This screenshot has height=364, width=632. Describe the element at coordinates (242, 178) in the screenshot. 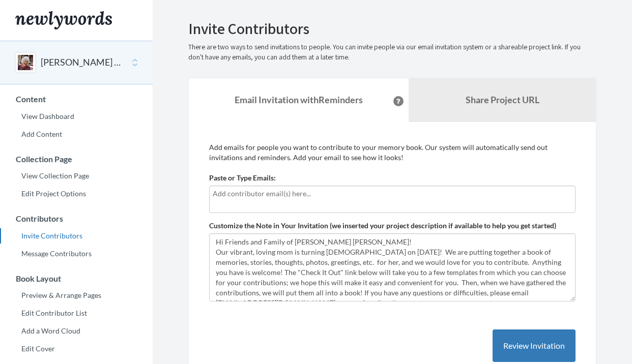

I see `label: Paste or Type Emails:` at that location.